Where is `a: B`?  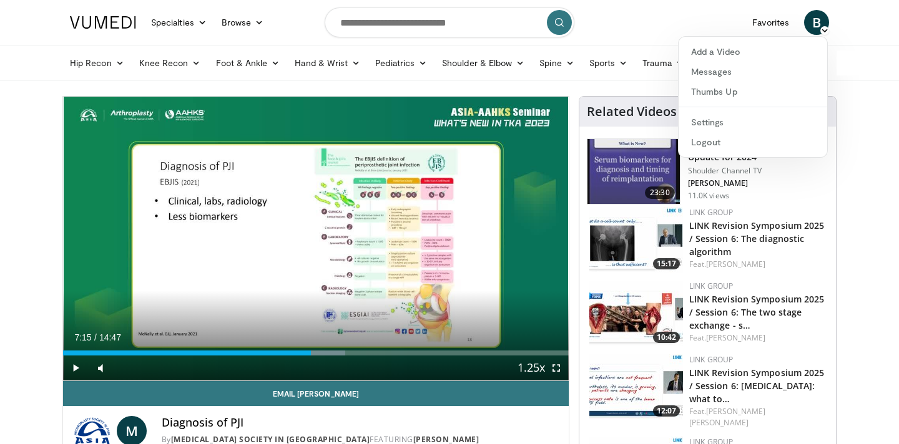
a: B is located at coordinates (817, 22).